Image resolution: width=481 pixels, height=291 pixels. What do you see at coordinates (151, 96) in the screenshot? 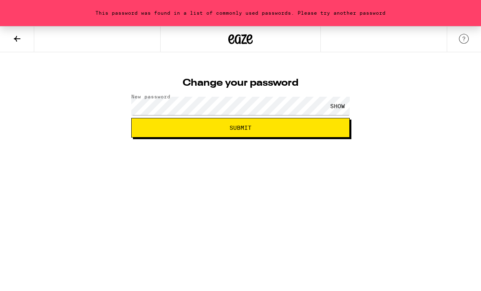
I see `label: New password` at bounding box center [151, 96].